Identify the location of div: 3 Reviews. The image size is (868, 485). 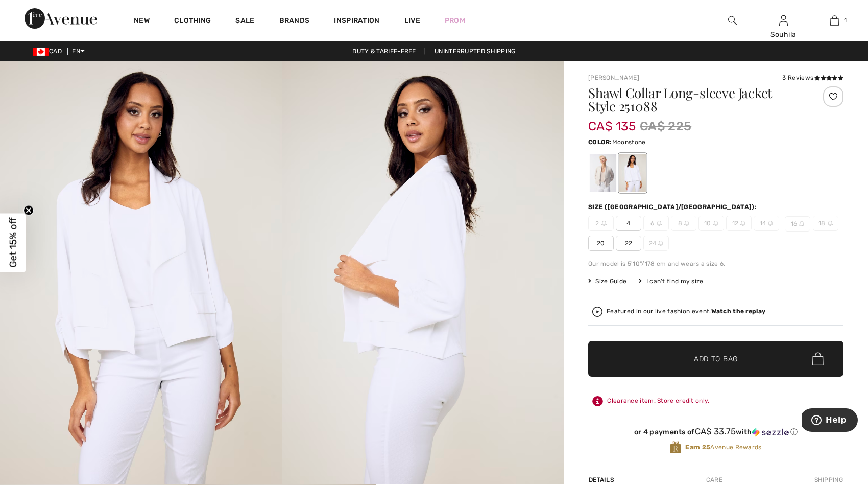
(813, 78).